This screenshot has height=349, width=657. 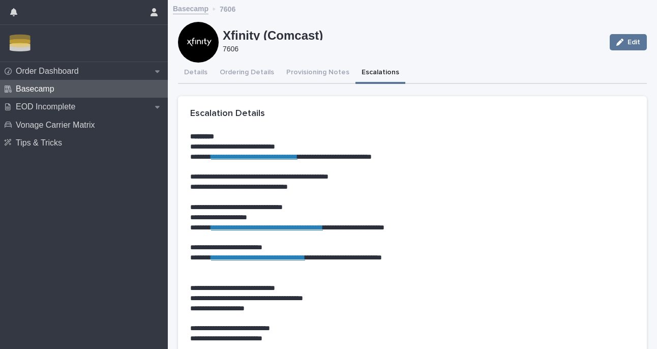 What do you see at coordinates (196, 73) in the screenshot?
I see `button: Details` at bounding box center [196, 73].